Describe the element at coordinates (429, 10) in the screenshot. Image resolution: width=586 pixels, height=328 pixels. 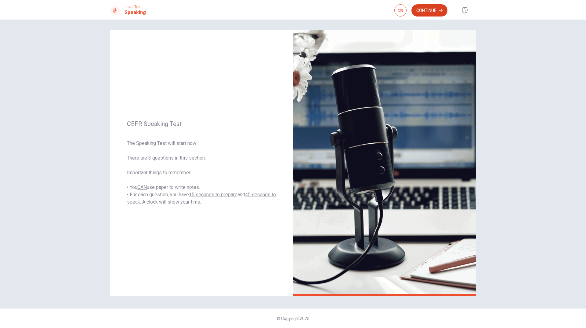
I see `button: Continue` at that location.